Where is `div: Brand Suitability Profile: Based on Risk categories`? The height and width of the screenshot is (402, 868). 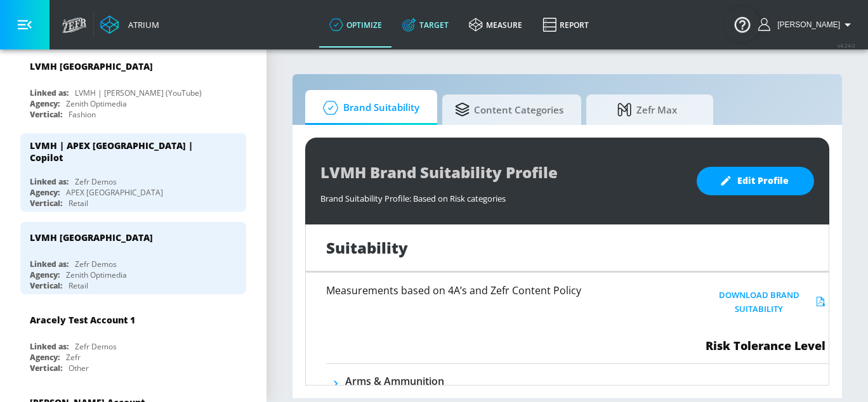 div: Brand Suitability Profile: Based on Risk categories is located at coordinates (502, 195).